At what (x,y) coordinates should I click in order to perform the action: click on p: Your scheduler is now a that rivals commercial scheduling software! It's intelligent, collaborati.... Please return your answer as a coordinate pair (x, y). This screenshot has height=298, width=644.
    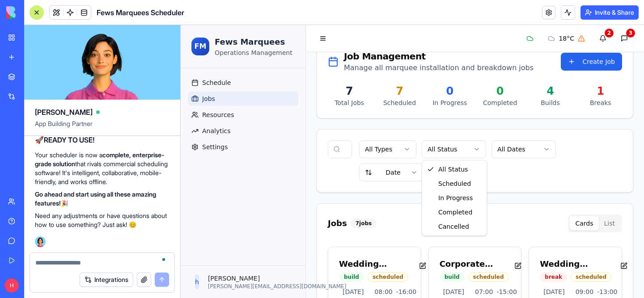
    Looking at the image, I should click on (102, 168).